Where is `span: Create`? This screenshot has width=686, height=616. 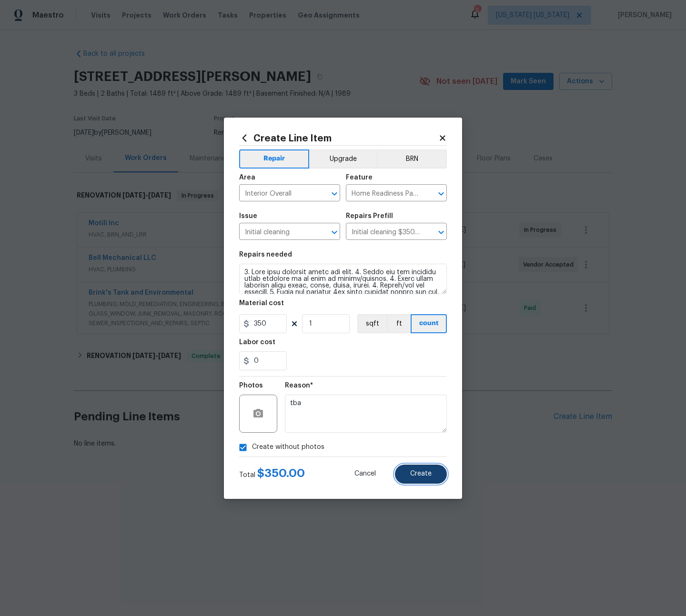 span: Create is located at coordinates (421, 474).